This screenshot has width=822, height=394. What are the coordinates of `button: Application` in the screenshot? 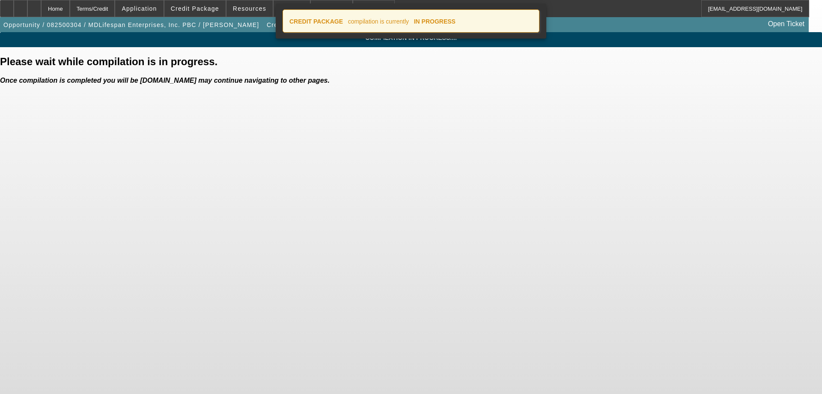 It's located at (139, 9).